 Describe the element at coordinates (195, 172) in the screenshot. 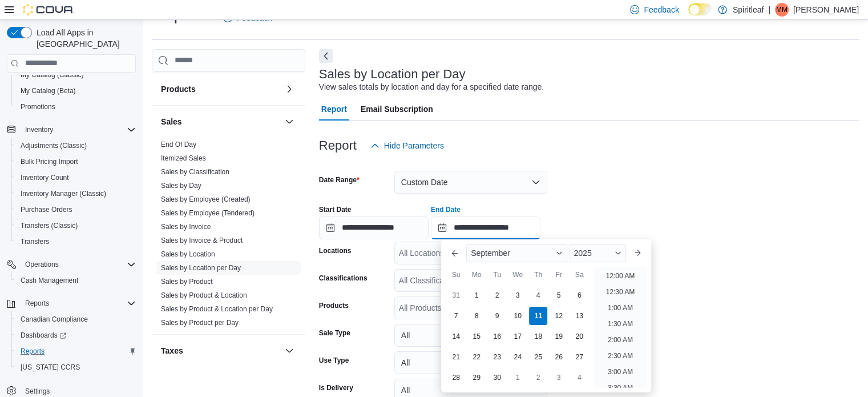

I see `span: Sales by Classification` at that location.